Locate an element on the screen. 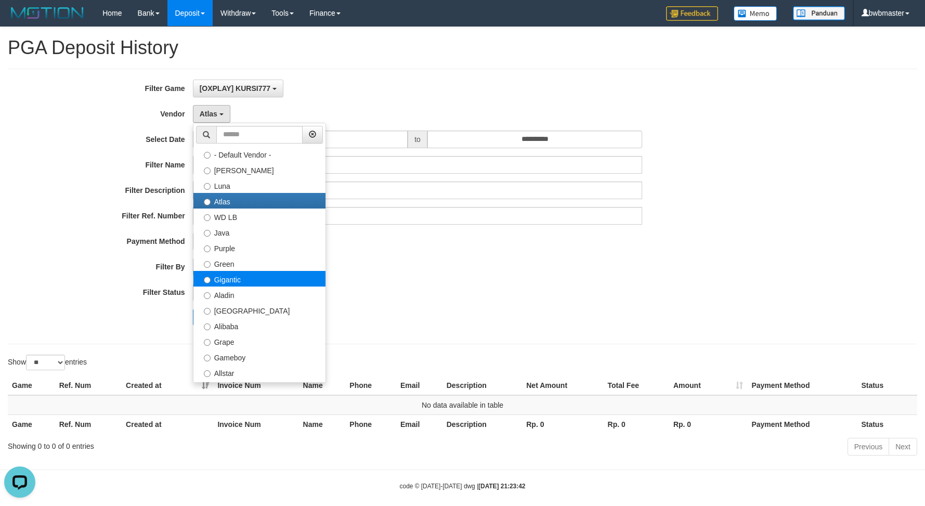 The image size is (925, 506). th: Total Fee is located at coordinates (637, 385).